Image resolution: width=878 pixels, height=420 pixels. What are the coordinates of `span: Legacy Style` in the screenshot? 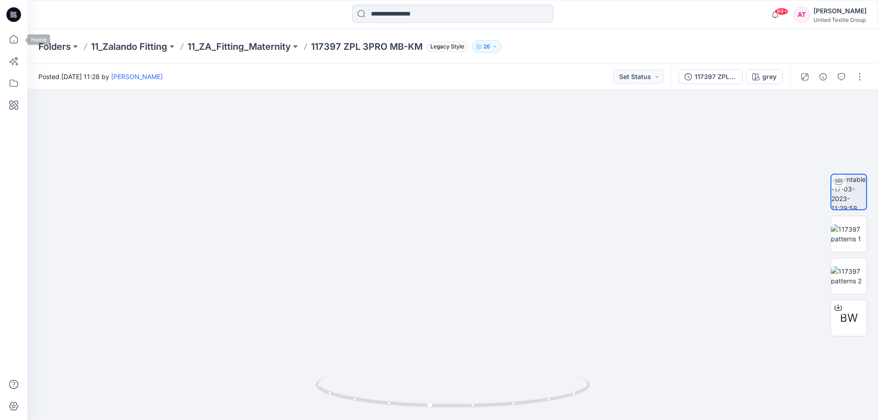 It's located at (447, 47).